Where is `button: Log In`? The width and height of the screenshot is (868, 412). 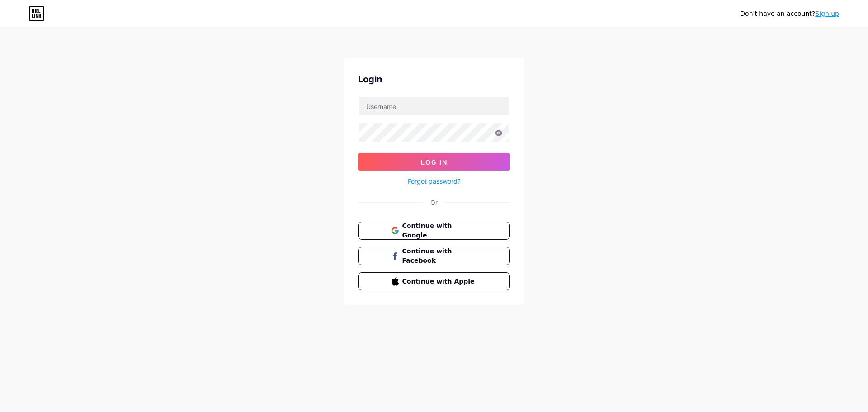
button: Log In is located at coordinates (434, 162).